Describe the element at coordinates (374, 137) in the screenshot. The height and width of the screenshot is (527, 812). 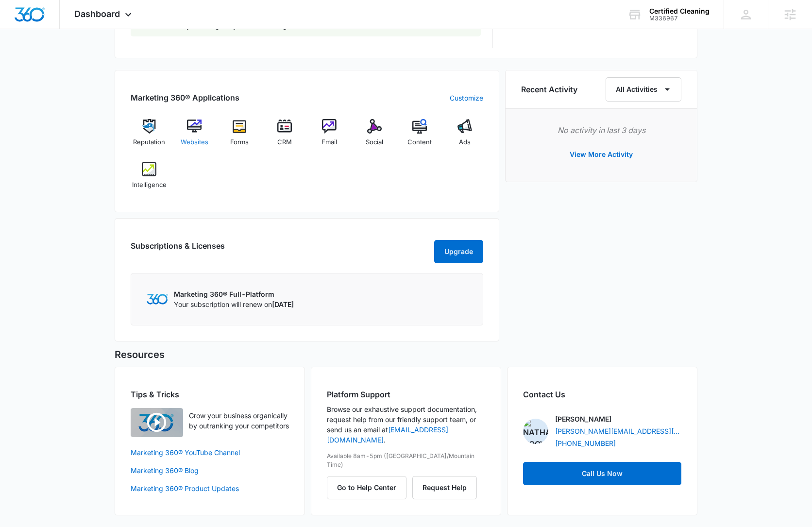
I see `a: Social` at that location.